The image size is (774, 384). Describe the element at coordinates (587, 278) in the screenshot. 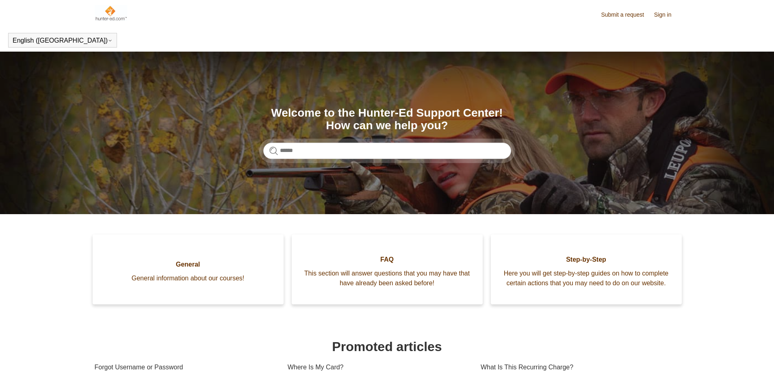

I see `span: Here you will get step-by-step guides on how to complete certain actions that you may need to do ...` at that location.